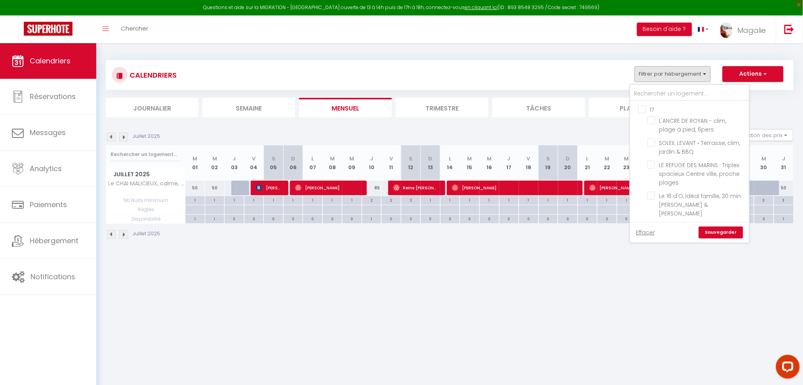 This screenshot has height=385, width=803. I want to click on span: Chercher, so click(134, 28).